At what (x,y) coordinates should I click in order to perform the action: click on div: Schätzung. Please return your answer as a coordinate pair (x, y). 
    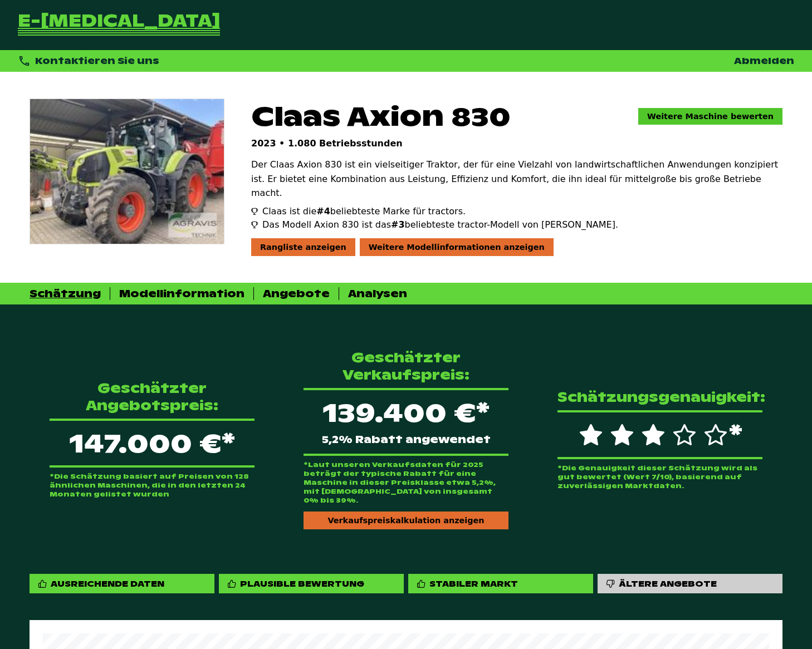
    Looking at the image, I should click on (65, 293).